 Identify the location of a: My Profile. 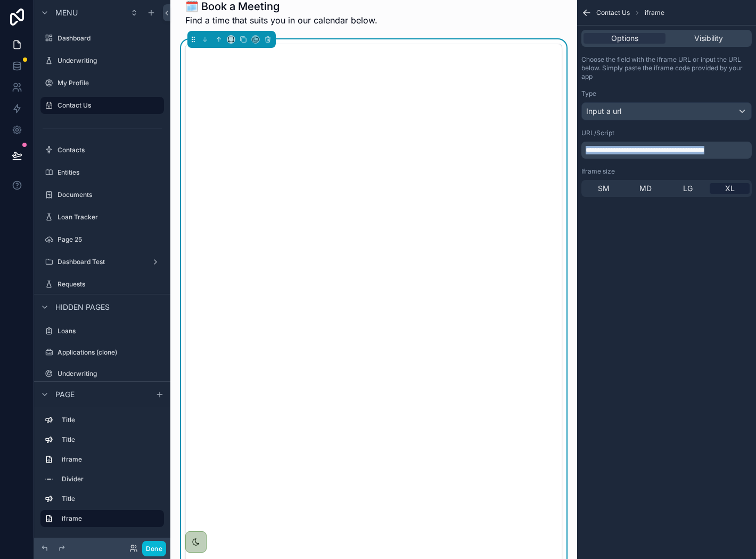
(102, 83).